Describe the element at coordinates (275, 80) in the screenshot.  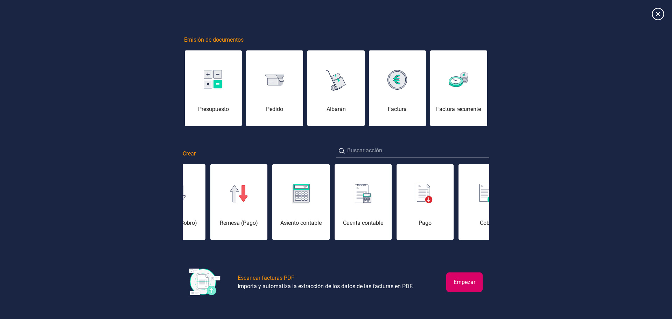
I see `img: img-pedido.svg` at that location.